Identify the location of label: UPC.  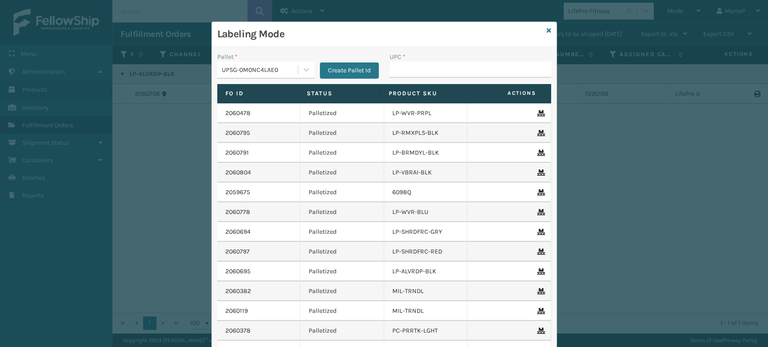
(397, 57).